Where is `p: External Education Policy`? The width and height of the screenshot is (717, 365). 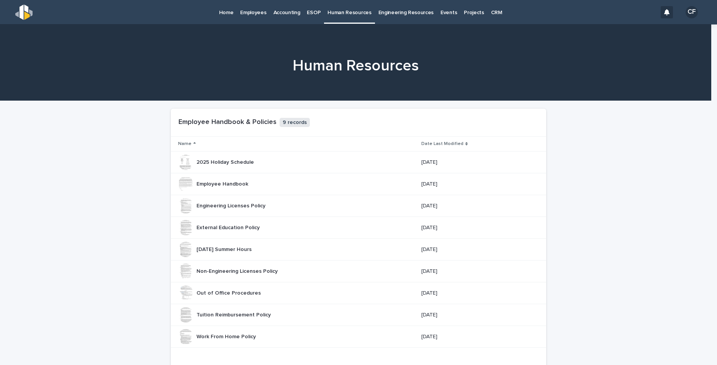 p: External Education Policy is located at coordinates (229, 227).